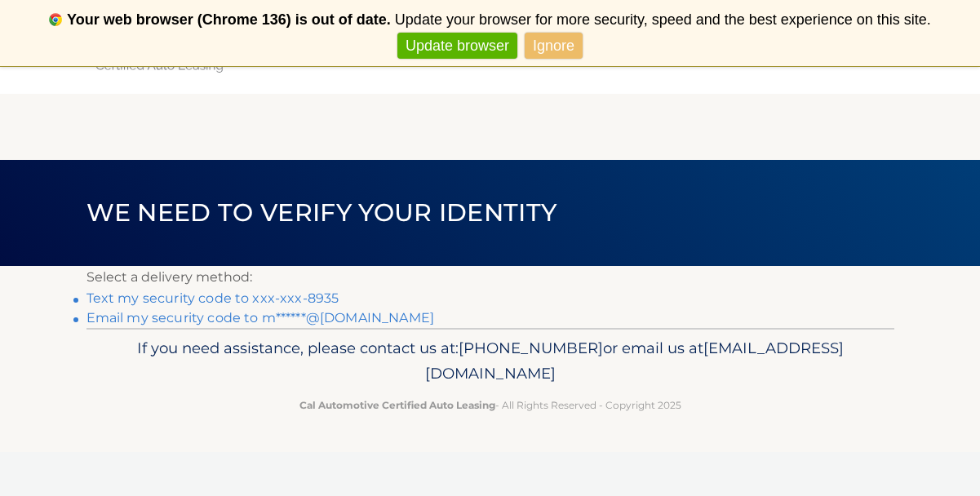  What do you see at coordinates (398, 405) in the screenshot?
I see `strong: Cal Automotive Certified Auto Leasing` at bounding box center [398, 405].